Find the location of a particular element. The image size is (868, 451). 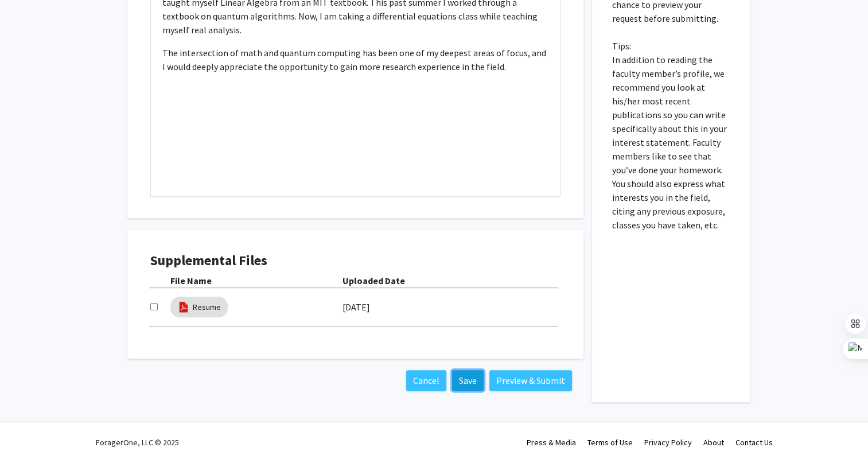

a: Resume is located at coordinates (206, 307).